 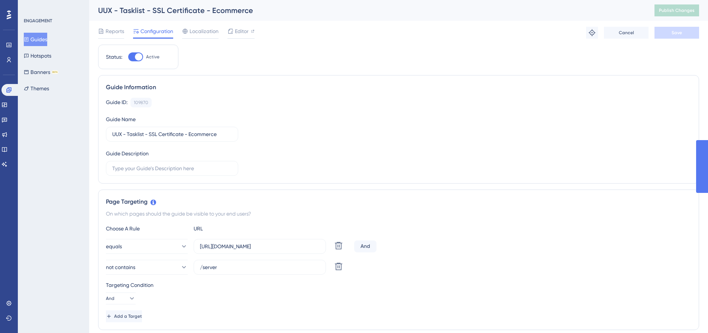 What do you see at coordinates (204, 31) in the screenshot?
I see `span: Localization` at bounding box center [204, 31].